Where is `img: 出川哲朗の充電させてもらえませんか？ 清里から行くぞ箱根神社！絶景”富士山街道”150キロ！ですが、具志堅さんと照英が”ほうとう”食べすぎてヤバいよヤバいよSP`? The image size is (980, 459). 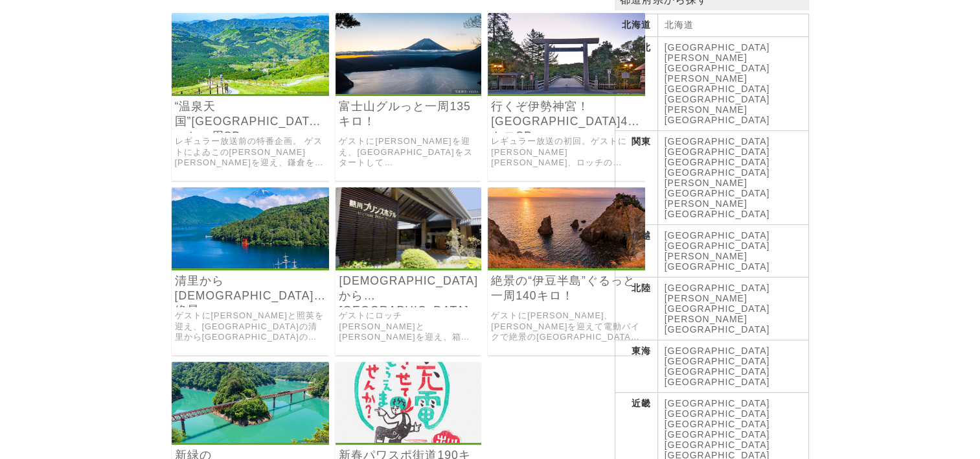
img: 出川哲朗の充電させてもらえませんか？ 清里から行くぞ箱根神社！絶景”富士山街道”150キロ！ですが、具志堅さんと照英が”ほうとう”食べすぎてヤバいよヤバいよSP is located at coordinates (251, 228).